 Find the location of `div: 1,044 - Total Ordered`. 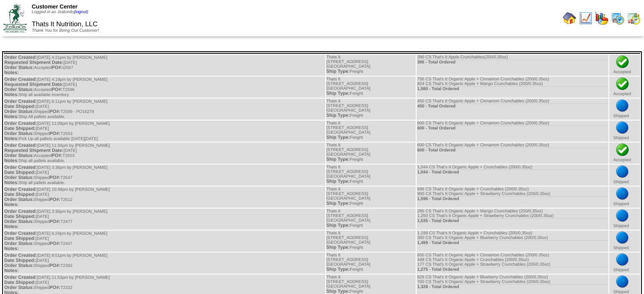

div: 1,044 - Total Ordered is located at coordinates (513, 173).